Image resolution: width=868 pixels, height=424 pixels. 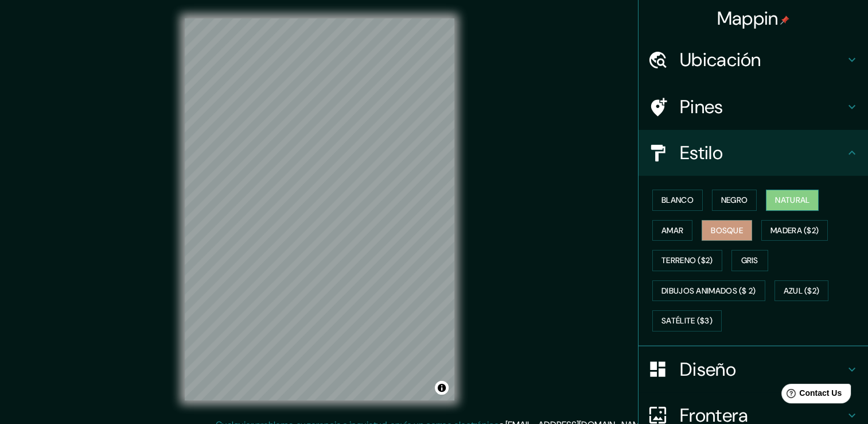 What do you see at coordinates (753, 369) in the screenshot?
I see `div: Diseño` at bounding box center [753, 369].